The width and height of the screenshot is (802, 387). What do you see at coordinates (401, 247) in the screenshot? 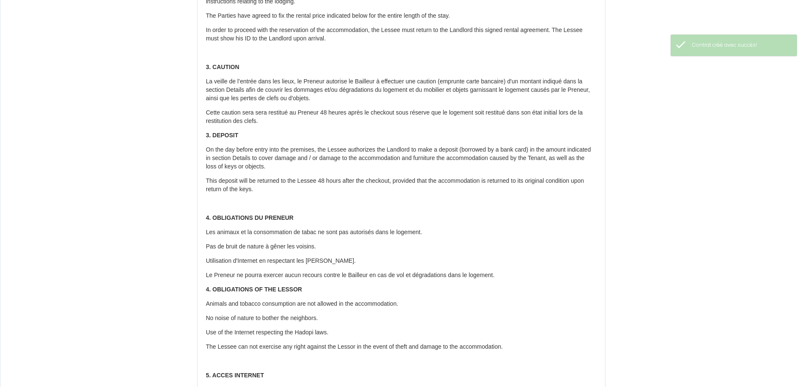
I see `p: Pas de bruit de nature à gêner les voisins.` at bounding box center [401, 247].